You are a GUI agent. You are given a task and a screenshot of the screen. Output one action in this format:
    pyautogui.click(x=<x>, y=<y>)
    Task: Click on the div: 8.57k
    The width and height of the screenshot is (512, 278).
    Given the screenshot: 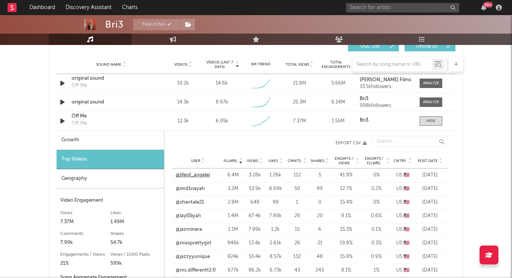 What is the action you would take?
    pyautogui.click(x=275, y=256)
    